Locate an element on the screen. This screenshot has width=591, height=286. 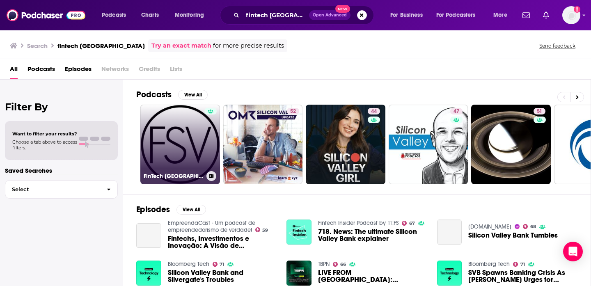
h2: Podcasts is located at coordinates (154, 94).